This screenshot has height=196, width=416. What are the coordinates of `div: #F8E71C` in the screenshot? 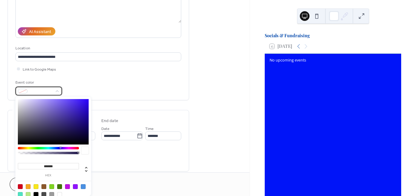 It's located at (36, 186).